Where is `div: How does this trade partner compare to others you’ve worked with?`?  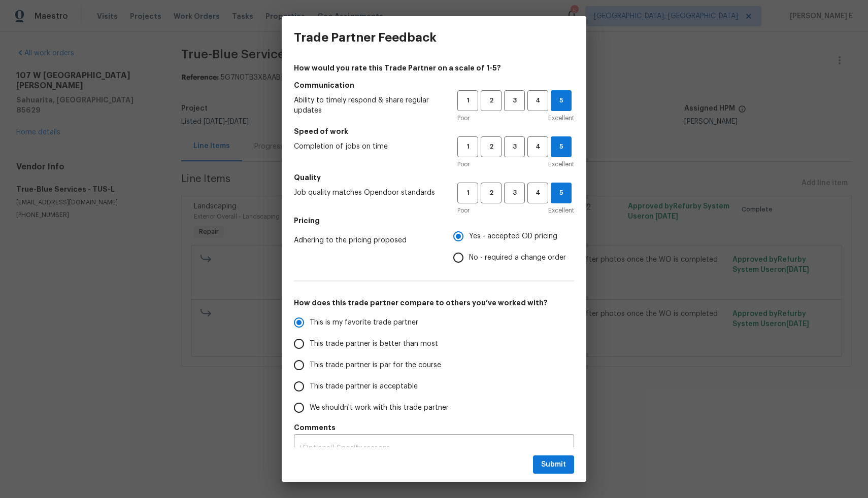
div: How does this trade partner compare to others you’ve worked with? is located at coordinates (434, 365).